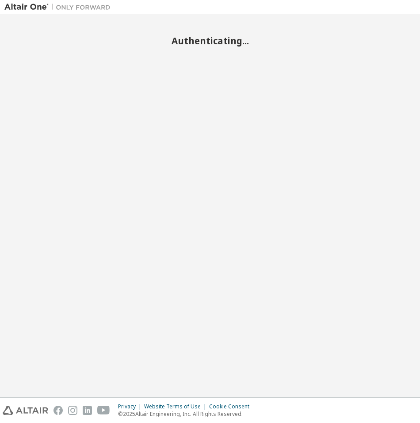 The height and width of the screenshot is (423, 420). I want to click on div: Privacy, so click(131, 406).